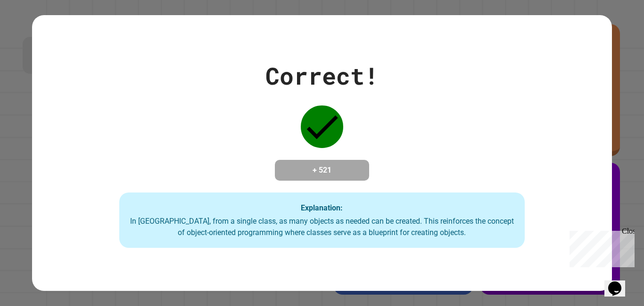 The width and height of the screenshot is (644, 306). I want to click on strong: Explanation:, so click(322, 207).